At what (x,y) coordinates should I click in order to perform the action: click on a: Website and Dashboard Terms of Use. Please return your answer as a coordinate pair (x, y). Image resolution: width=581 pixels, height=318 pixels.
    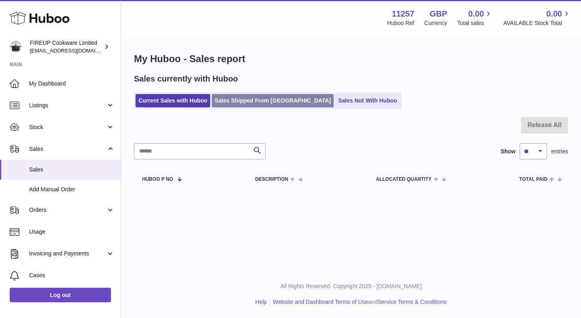
    Looking at the image, I should click on (320, 302).